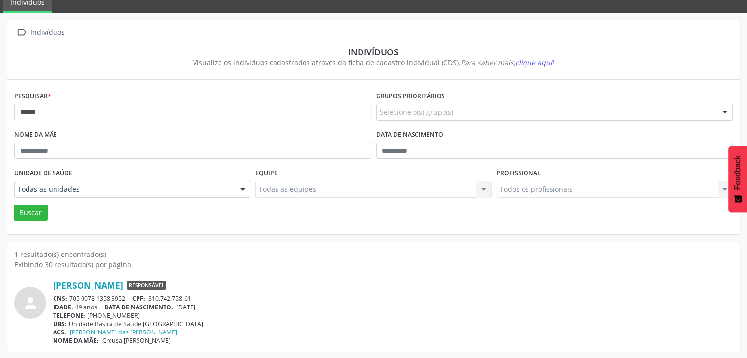 This screenshot has height=358, width=747. Describe the element at coordinates (60, 299) in the screenshot. I see `span: CNS:` at that location.